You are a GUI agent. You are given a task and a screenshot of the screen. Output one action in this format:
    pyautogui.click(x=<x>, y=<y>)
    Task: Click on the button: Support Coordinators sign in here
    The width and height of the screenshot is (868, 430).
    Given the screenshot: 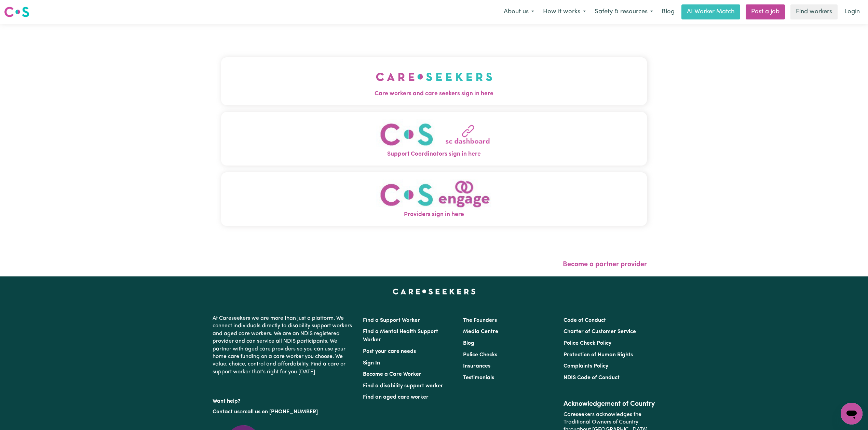 What is the action you would take?
    pyautogui.click(x=434, y=139)
    